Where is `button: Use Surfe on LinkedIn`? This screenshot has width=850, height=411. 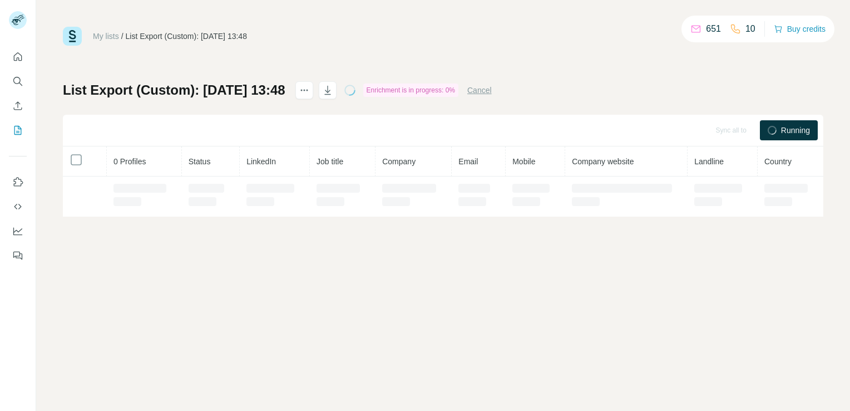 button: Use Surfe on LinkedIn is located at coordinates (18, 182).